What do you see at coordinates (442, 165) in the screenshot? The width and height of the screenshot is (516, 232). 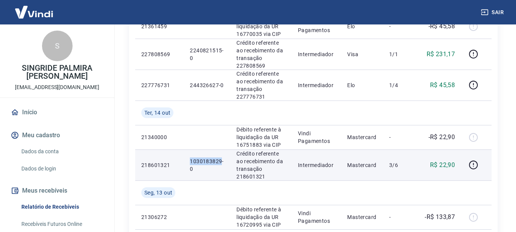 I see `p: R$ 22,90` at bounding box center [442, 165].